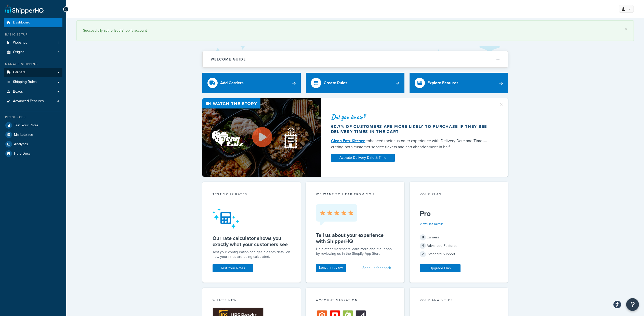 The image size is (644, 316). What do you see at coordinates (412, 144) in the screenshot?
I see `div: enhanced their customer experience with Delivery Date and Time — cutting both customer service ti...` at bounding box center [412, 144].